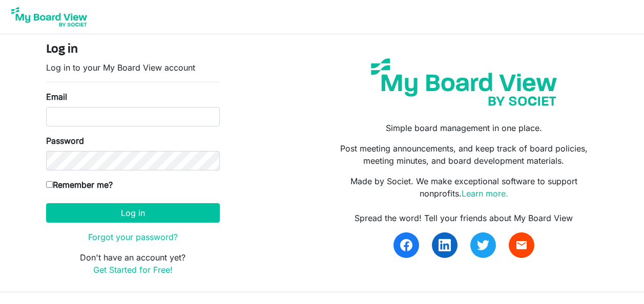  What do you see at coordinates (133, 68) in the screenshot?
I see `p: Log in to your My Board View account` at bounding box center [133, 68].